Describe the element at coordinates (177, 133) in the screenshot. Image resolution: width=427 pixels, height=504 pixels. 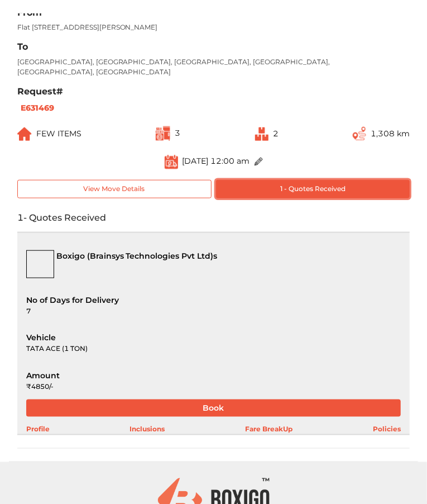
I see `span: 3` at that location.